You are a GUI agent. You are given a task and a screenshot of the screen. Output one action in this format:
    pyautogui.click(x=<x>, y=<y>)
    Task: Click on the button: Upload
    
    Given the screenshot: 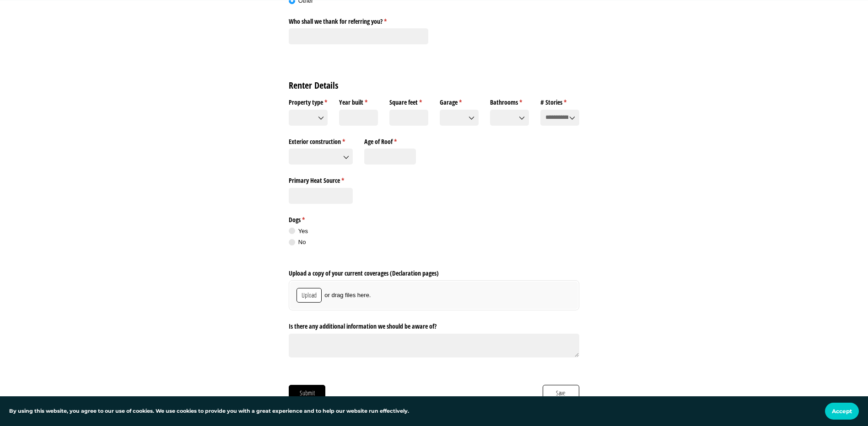 What is the action you would take?
    pyautogui.click(x=309, y=296)
    